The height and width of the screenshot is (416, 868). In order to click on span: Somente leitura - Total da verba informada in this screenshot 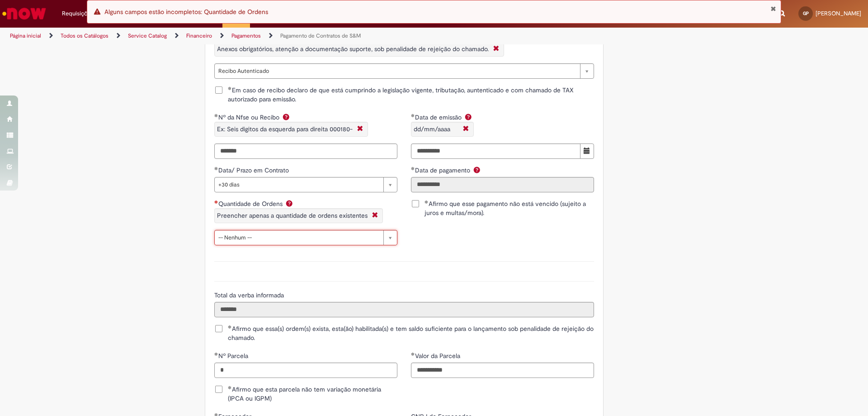, I will do `click(250, 295)`.